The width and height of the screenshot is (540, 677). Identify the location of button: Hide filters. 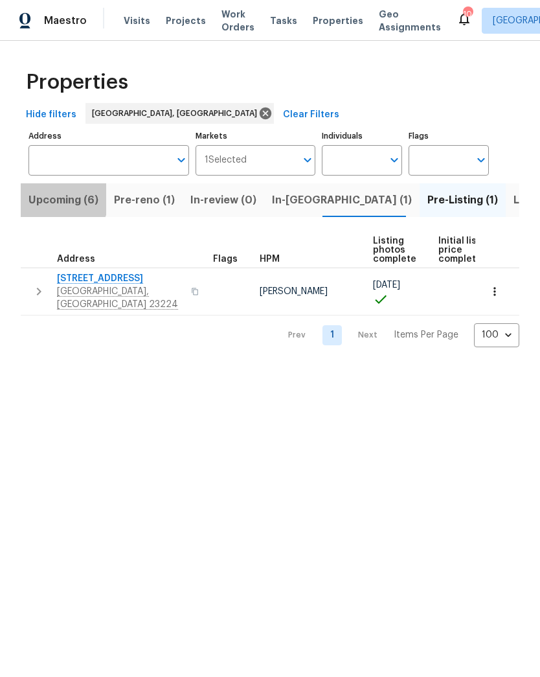
(51, 115).